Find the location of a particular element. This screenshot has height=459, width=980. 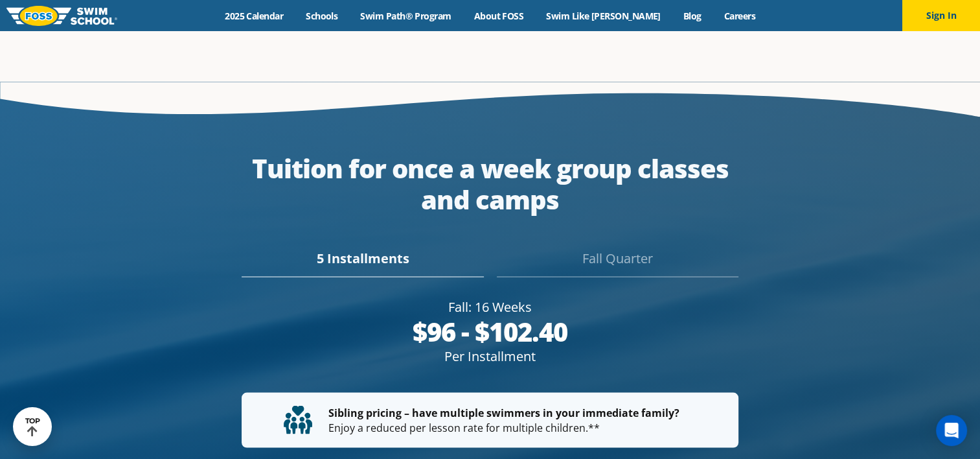

a: About FOSS is located at coordinates (499, 15).